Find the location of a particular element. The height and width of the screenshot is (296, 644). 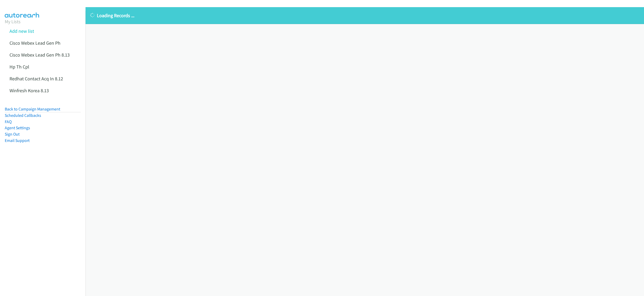

a: FAQ is located at coordinates (8, 122).